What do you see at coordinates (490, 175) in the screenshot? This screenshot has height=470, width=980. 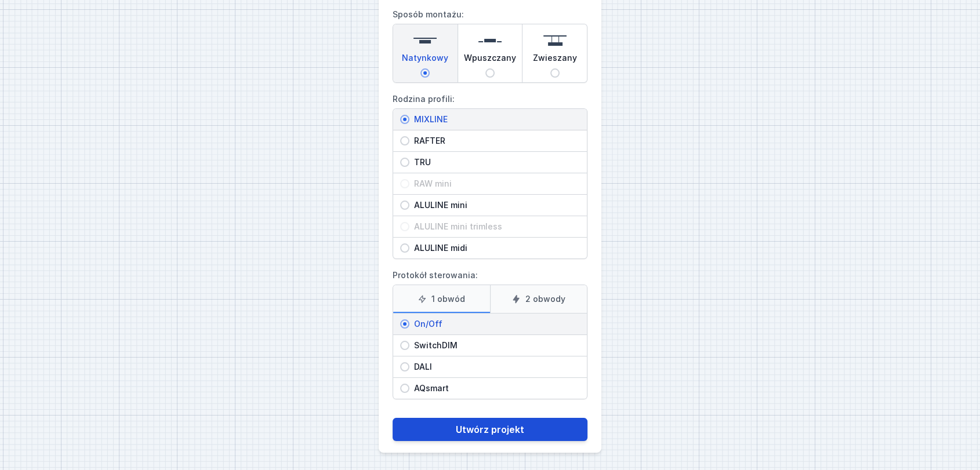 I see `label: Rodzina profili:` at bounding box center [490, 175].